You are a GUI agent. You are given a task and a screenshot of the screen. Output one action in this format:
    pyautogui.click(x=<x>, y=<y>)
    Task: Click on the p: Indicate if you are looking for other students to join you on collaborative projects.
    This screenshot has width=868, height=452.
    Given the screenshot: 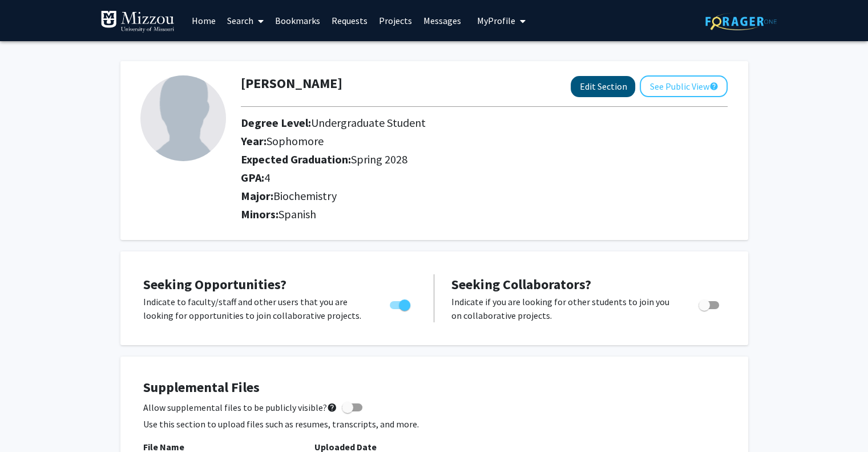 What is the action you would take?
    pyautogui.click(x=564, y=308)
    